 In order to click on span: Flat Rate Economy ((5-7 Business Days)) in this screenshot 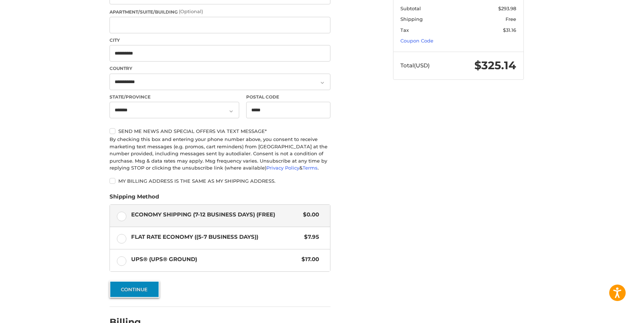, I will do `click(216, 237)`.